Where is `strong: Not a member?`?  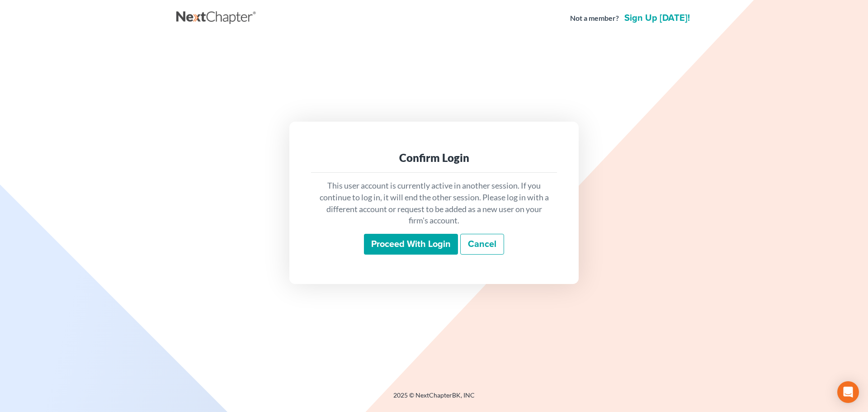
strong: Not a member? is located at coordinates (595, 18).